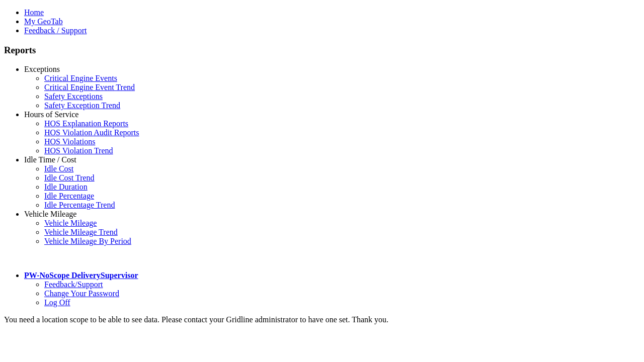 The width and height of the screenshot is (644, 362). Describe the element at coordinates (42, 69) in the screenshot. I see `a: Exceptions` at that location.